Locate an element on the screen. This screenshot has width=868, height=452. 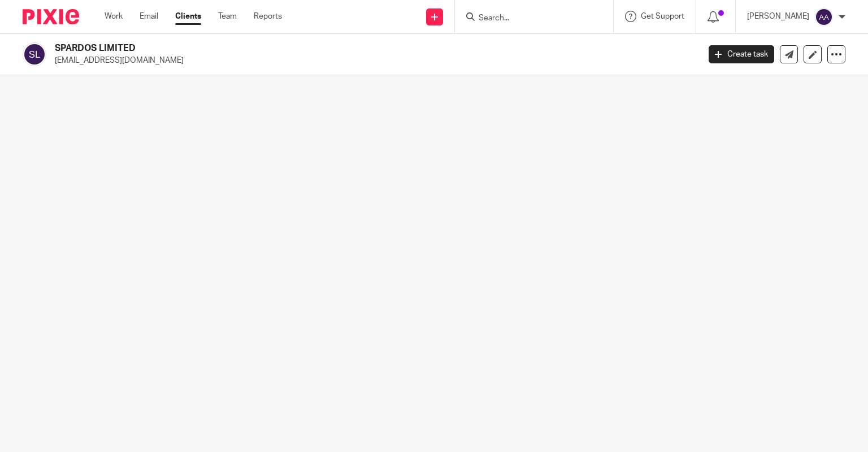
input: Search is located at coordinates (528, 18).